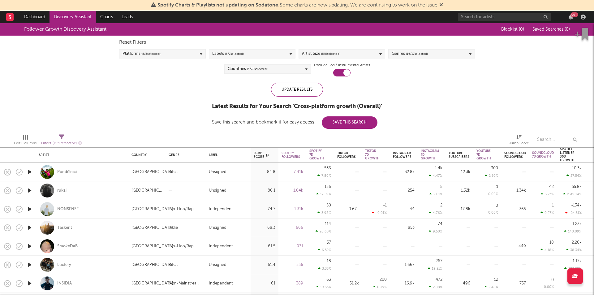 The width and height of the screenshot is (594, 295). What do you see at coordinates (574, 15) in the screenshot?
I see `div: 99 +` at bounding box center [574, 15].